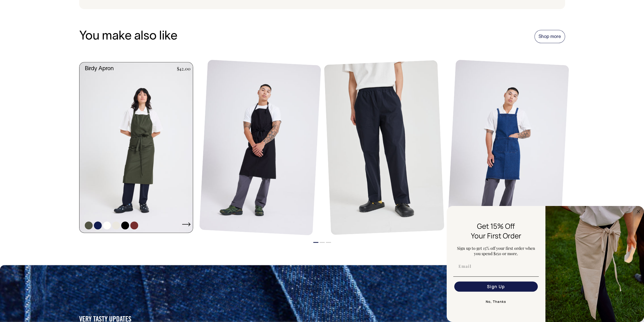 Image resolution: width=644 pixels, height=322 pixels. What do you see at coordinates (496, 286) in the screenshot?
I see `button: Sign Up` at bounding box center [496, 286].